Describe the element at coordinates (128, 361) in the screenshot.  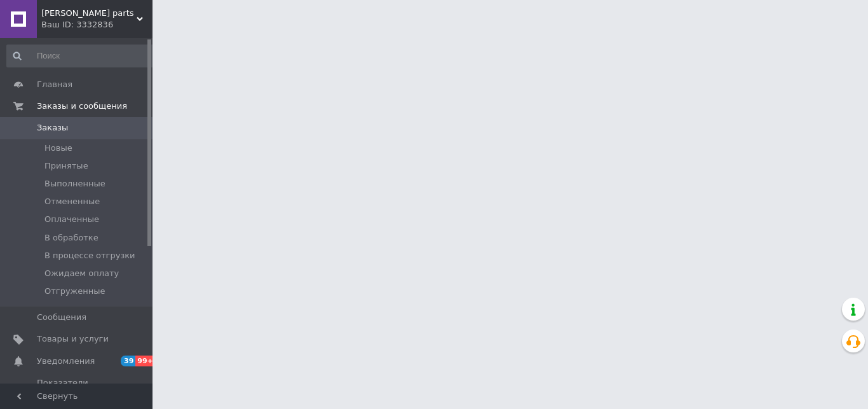
I see `span: 39` at that location.